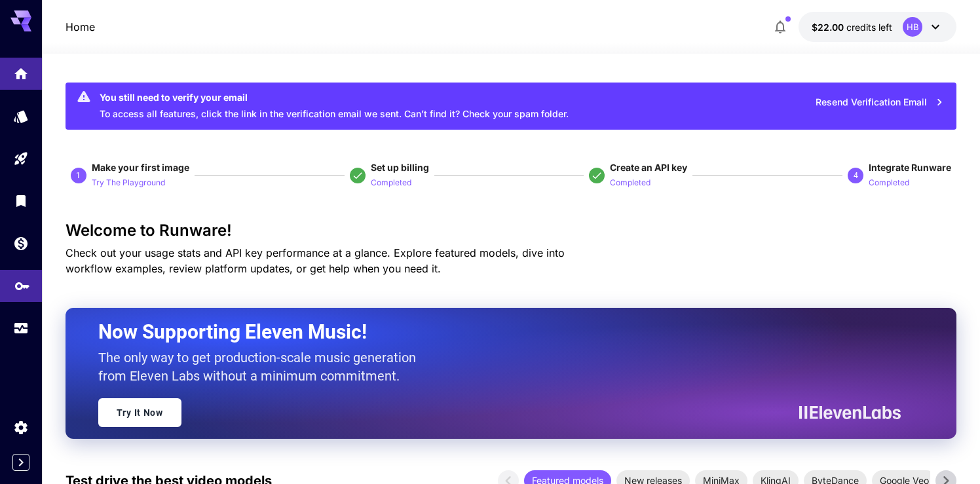 This screenshot has width=980, height=484. I want to click on nav: breadcrumb, so click(80, 27).